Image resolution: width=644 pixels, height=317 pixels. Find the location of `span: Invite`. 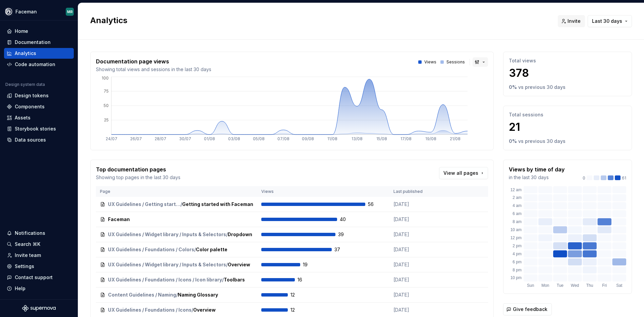

span: Invite is located at coordinates (574, 21).